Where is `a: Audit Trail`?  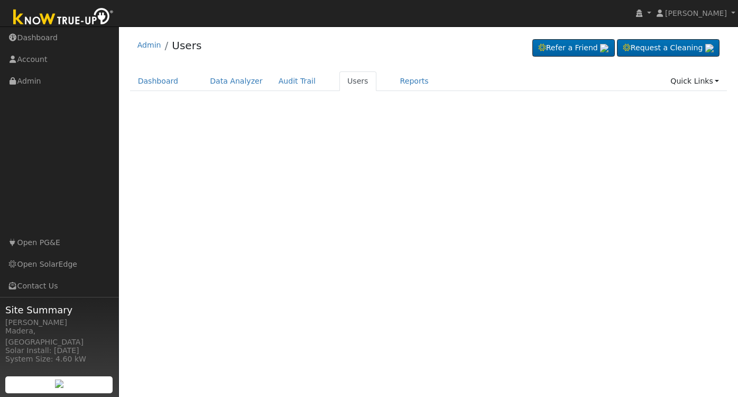
a: Audit Trail is located at coordinates (297, 81).